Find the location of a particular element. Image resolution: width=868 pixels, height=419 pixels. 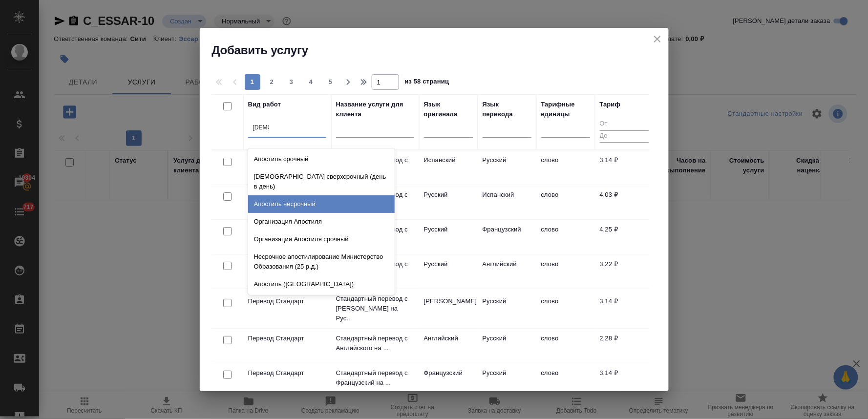

span: 3 is located at coordinates (291, 82).